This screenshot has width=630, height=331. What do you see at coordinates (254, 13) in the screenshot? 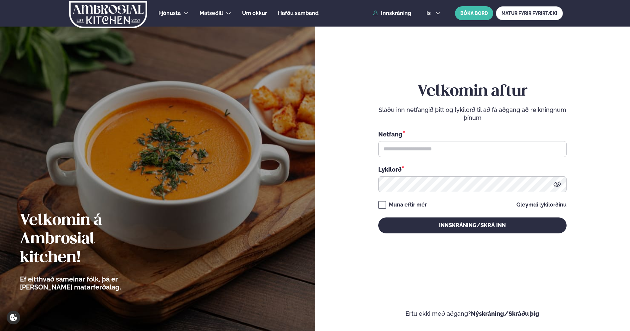
I see `a: Um okkur` at bounding box center [254, 13].